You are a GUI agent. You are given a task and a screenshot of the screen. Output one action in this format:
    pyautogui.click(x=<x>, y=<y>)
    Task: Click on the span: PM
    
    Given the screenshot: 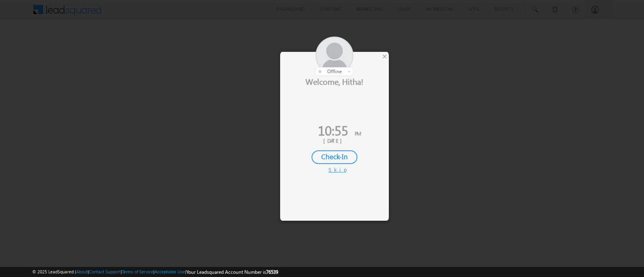 What is the action you would take?
    pyautogui.click(x=358, y=133)
    